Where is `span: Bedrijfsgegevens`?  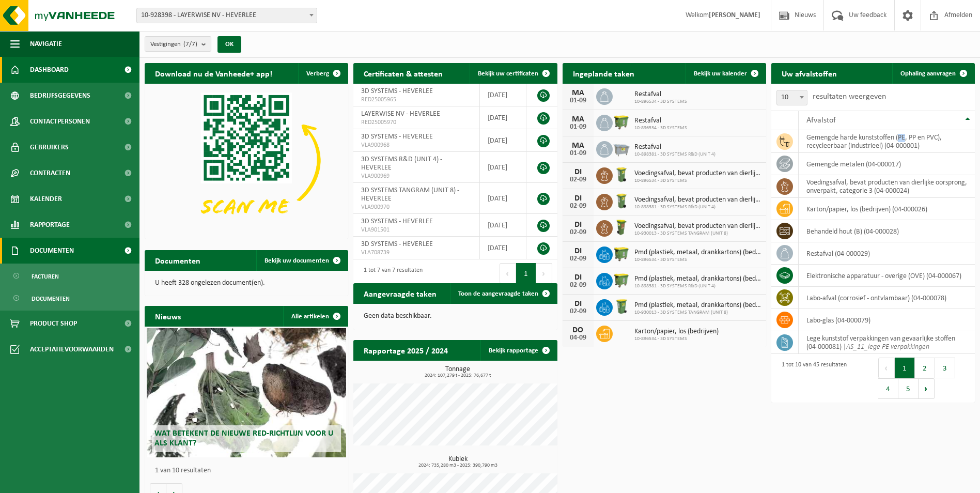
span: Bedrijfsgegevens is located at coordinates (60, 96).